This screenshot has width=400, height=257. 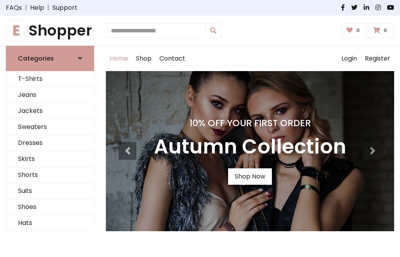 What do you see at coordinates (50, 127) in the screenshot?
I see `a: Sweaters` at bounding box center [50, 127].